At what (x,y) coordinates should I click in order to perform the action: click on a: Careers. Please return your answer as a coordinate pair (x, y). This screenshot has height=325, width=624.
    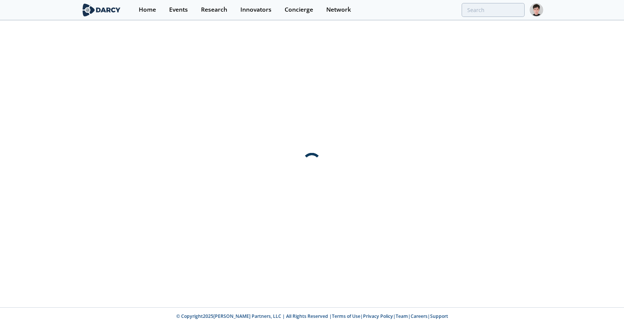
    Looking at the image, I should click on (419, 316).